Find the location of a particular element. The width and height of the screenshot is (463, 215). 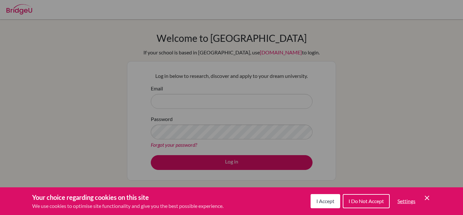

p: We use cookies to optimise site functionality and give you the best possible experience. is located at coordinates (128, 206).